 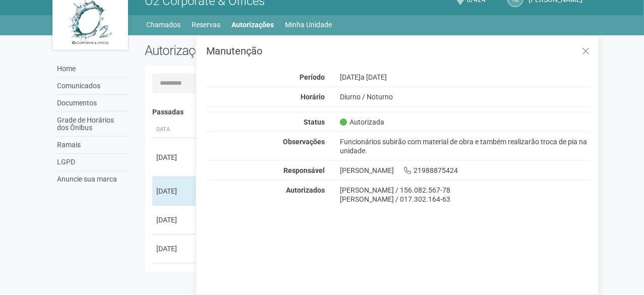 I want to click on strong: Responsável, so click(x=304, y=170).